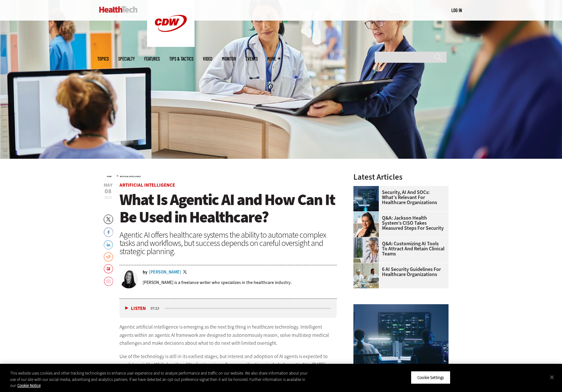  Describe the element at coordinates (399, 223) in the screenshot. I see `a: Q&A: Jackson Health System’s CISO Takes Measured Steps for Security` at that location.